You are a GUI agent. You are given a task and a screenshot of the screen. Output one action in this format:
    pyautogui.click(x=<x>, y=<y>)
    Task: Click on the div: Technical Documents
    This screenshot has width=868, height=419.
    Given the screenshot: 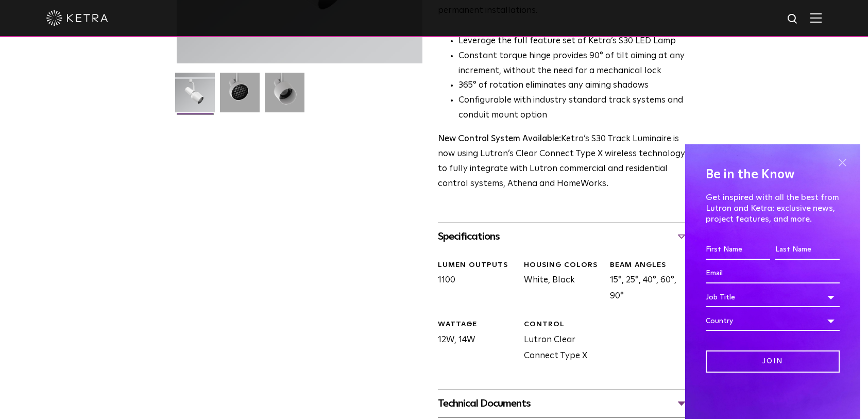 What is the action you would take?
    pyautogui.click(x=563, y=404)
    